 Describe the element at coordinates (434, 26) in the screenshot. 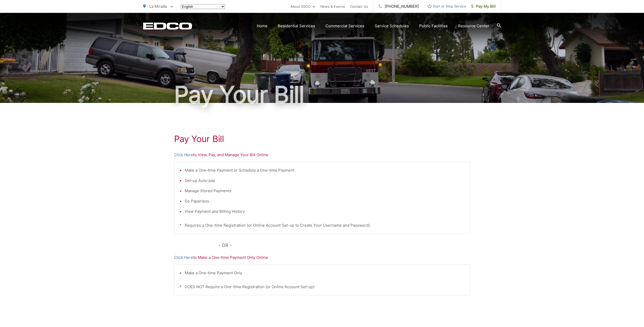

I see `a: Public Facilities` at that location.